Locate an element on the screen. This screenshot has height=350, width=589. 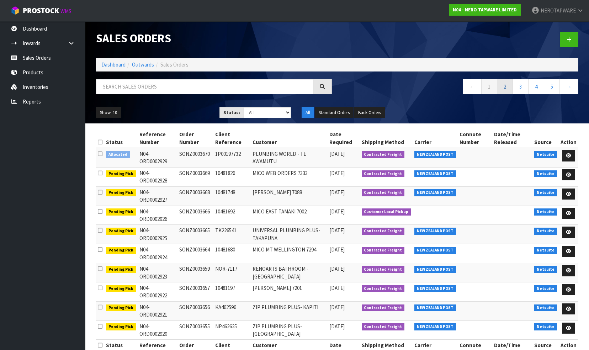
a: 2 is located at coordinates (505, 86).